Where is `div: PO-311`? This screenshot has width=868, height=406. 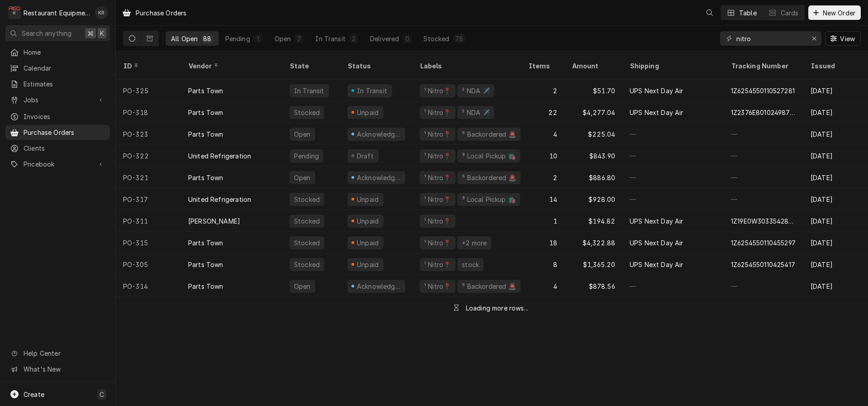 div: PO-311 is located at coordinates (148, 221).